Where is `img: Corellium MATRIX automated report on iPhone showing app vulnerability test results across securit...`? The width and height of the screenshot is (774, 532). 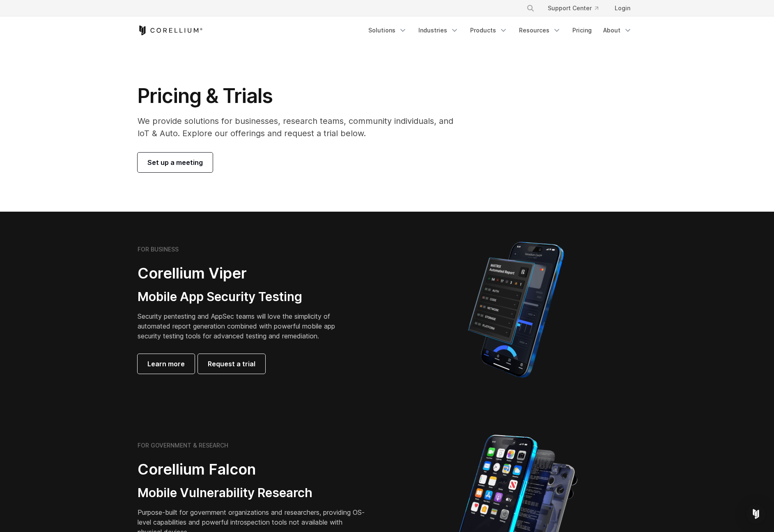 img: Corellium MATRIX automated report on iPhone showing app vulnerability test results across securit... is located at coordinates (516, 310).